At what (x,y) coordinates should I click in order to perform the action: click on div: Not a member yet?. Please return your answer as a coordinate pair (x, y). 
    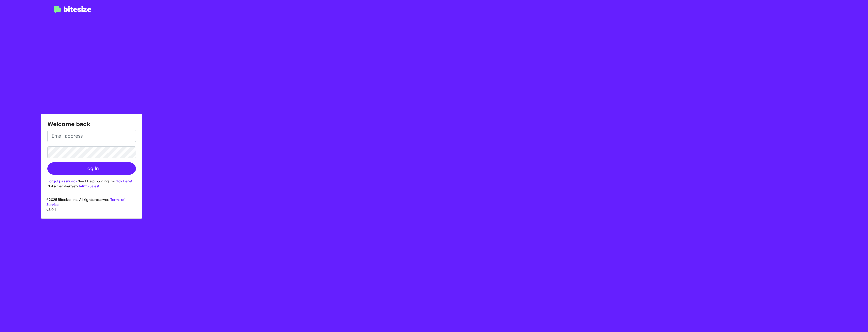
    Looking at the image, I should click on (92, 186).